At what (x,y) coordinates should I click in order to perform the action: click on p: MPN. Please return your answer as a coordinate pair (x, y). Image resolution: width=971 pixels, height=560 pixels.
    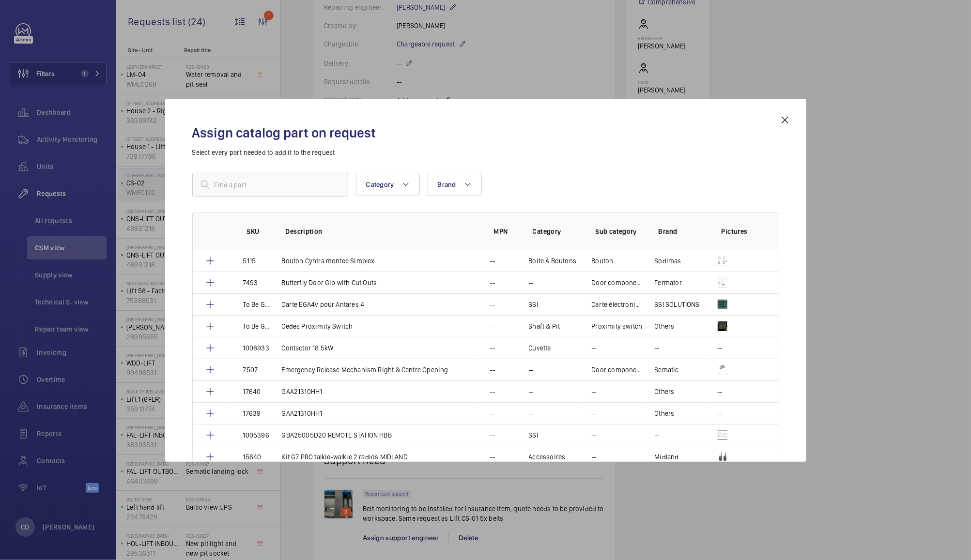
    Looking at the image, I should click on (506, 232).